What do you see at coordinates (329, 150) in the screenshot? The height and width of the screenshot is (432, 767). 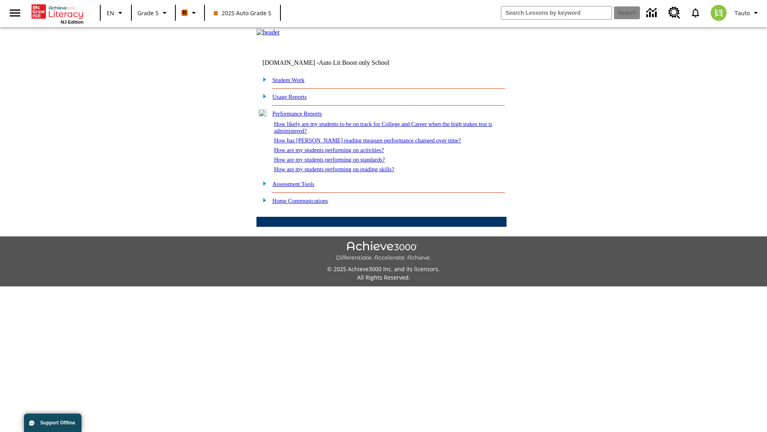 I see `a: How are my students performing on activities?` at bounding box center [329, 150].